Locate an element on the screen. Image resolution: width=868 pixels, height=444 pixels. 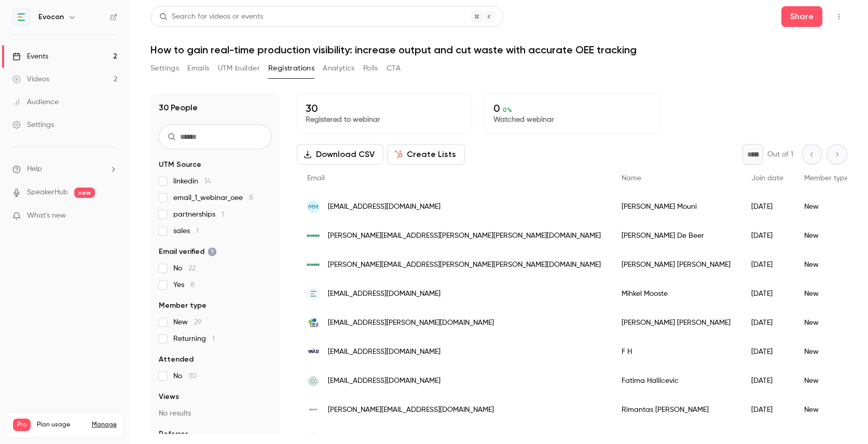
span: Join date is located at coordinates (767, 179).